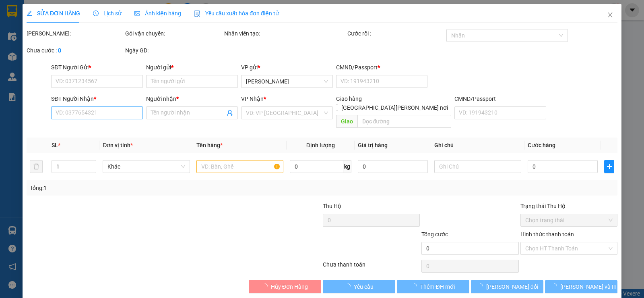  Describe the element at coordinates (75, 50) in the screenshot. I see `div: Chưa cước :` at that location.